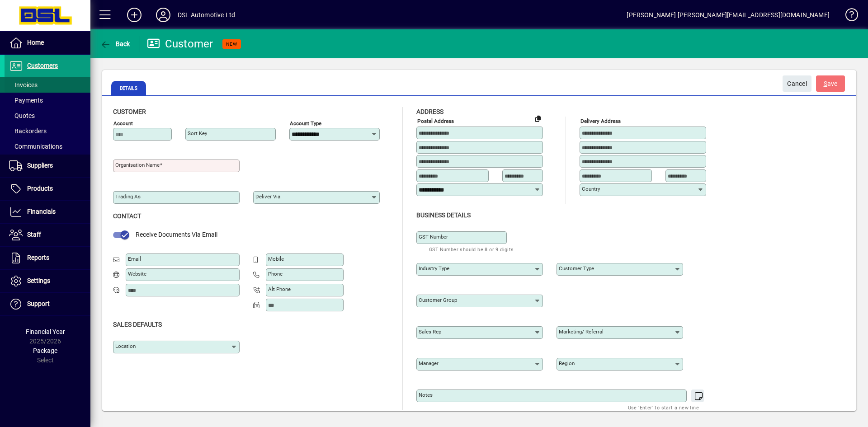  Describe the element at coordinates (125, 346) in the screenshot. I see `mat-label: Location` at that location.